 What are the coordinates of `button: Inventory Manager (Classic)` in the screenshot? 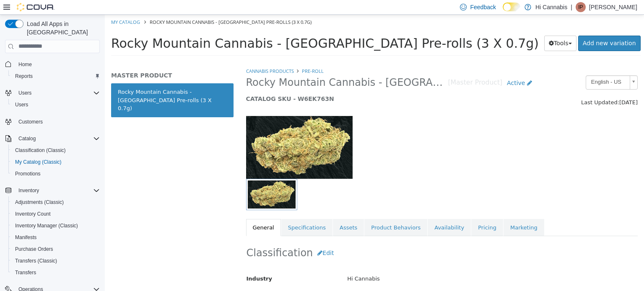 It's located at (56, 226).